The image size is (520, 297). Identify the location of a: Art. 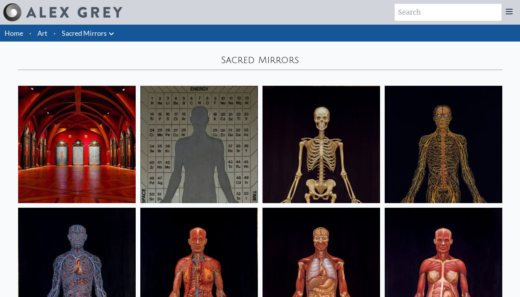
(42, 33).